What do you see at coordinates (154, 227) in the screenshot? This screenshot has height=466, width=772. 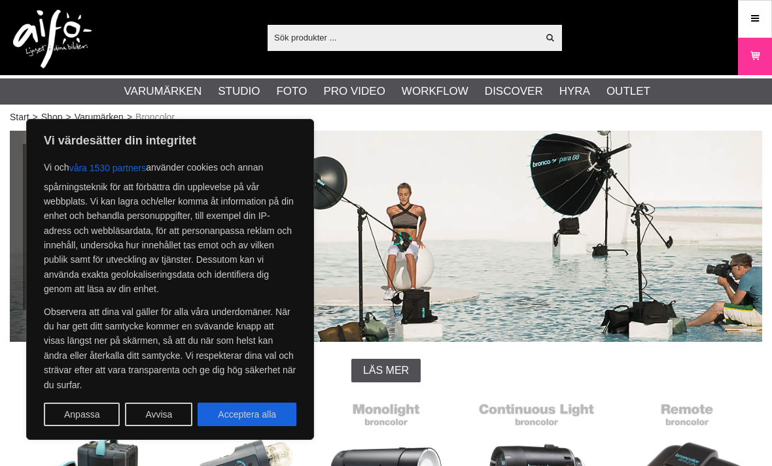 I see `div: broncolor studioblixtar och studiotillbehör ger gränslös kreativitet för professionella fotografe...` at bounding box center [154, 227].